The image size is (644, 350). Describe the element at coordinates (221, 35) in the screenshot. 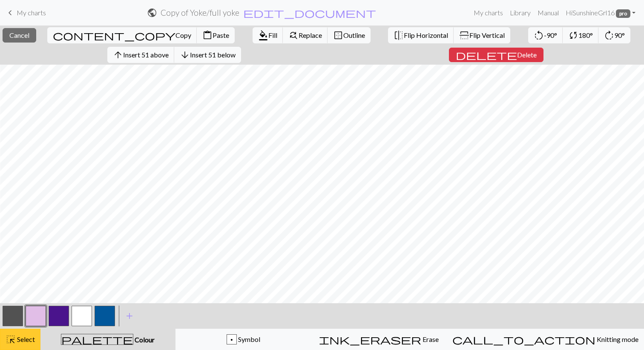

I see `span: Paste` at that location.